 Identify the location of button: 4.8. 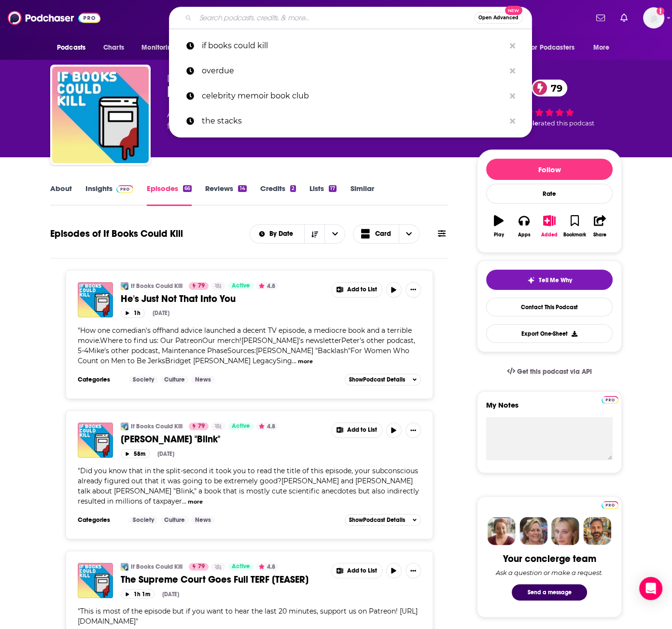
(267, 286).